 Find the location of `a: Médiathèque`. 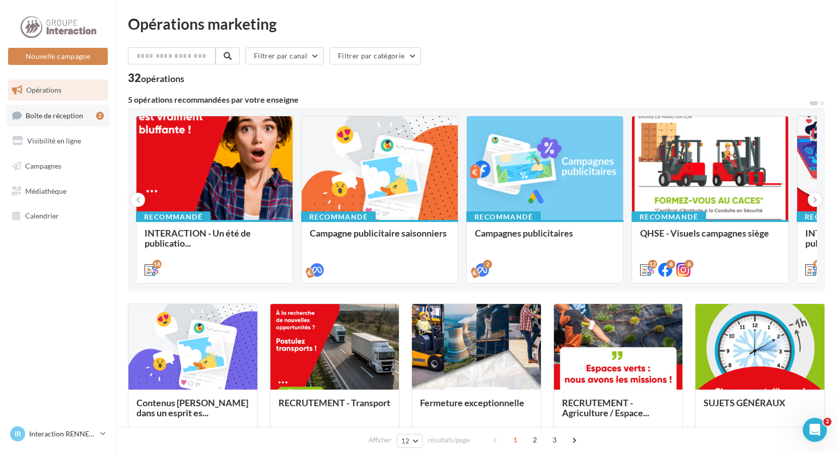

a: Médiathèque is located at coordinates (58, 191).